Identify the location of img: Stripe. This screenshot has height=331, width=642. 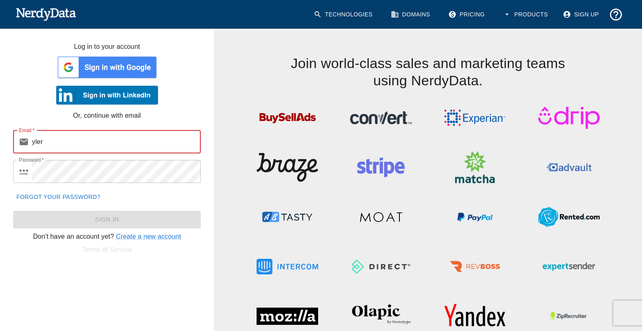
(381, 168).